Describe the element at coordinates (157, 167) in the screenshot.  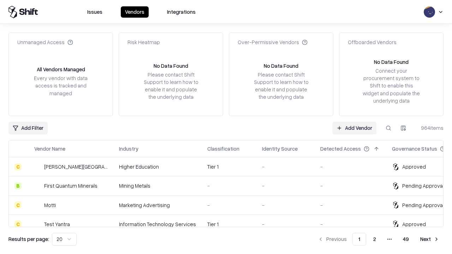
I see `div: Higher Education` at that location.